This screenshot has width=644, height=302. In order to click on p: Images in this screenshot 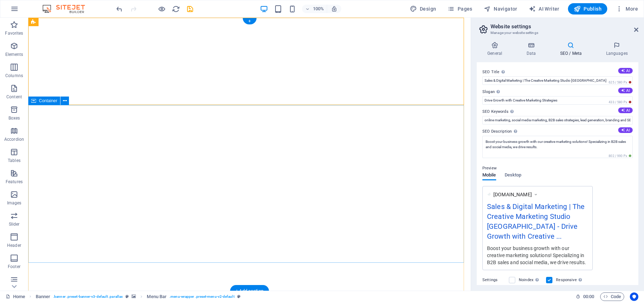, I will do `click(14, 203)`.